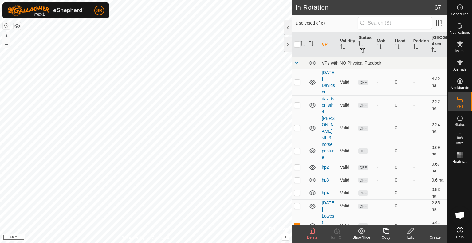  I want to click on a: Privacy Policy, so click(133, 238).